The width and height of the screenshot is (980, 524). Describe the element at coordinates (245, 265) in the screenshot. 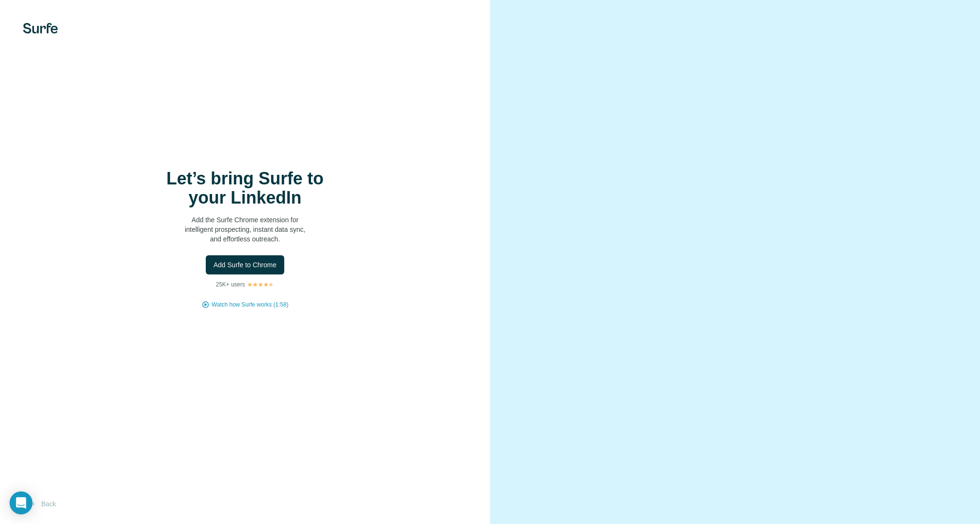

I see `button: Add Surfe to Chrome` at that location.